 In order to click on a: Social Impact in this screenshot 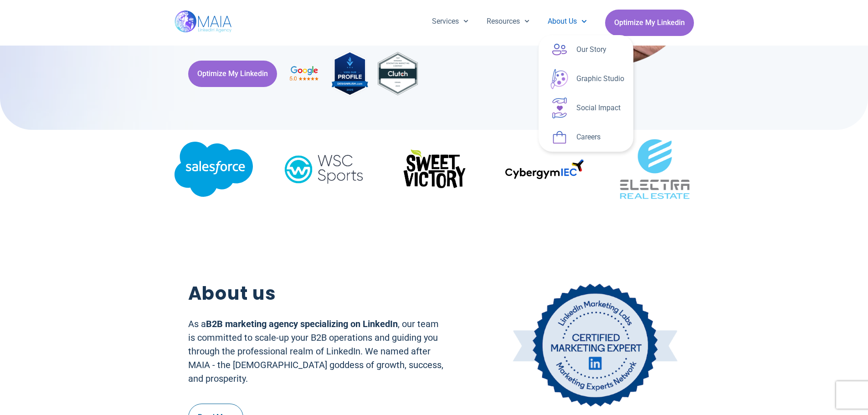, I will do `click(586, 108)`.